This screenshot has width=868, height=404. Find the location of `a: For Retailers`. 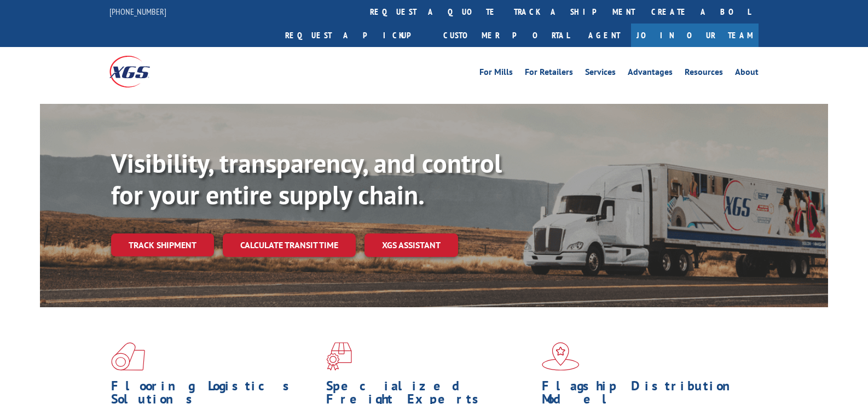

a: For Retailers is located at coordinates (549, 74).